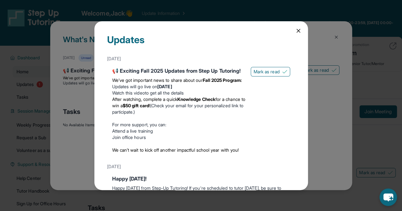  Describe the element at coordinates (175, 150) in the screenshot. I see `span: We can’t wait to kick off another impactful school year with you!` at that location.